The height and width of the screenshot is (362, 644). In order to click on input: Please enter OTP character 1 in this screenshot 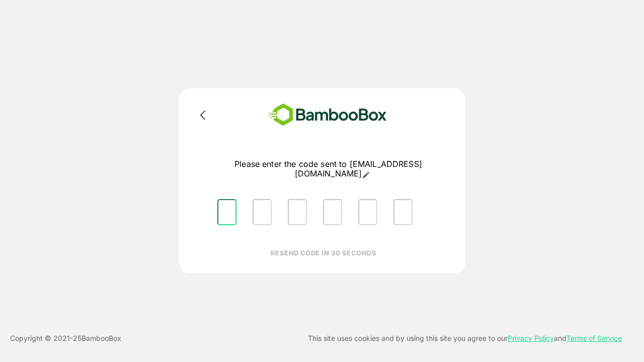, I will do `click(227, 212)`.